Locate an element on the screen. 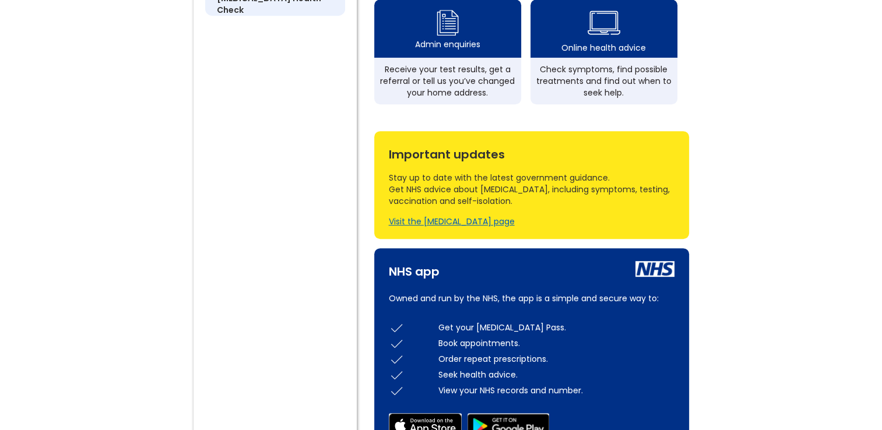  div: NHS app is located at coordinates (414, 269).